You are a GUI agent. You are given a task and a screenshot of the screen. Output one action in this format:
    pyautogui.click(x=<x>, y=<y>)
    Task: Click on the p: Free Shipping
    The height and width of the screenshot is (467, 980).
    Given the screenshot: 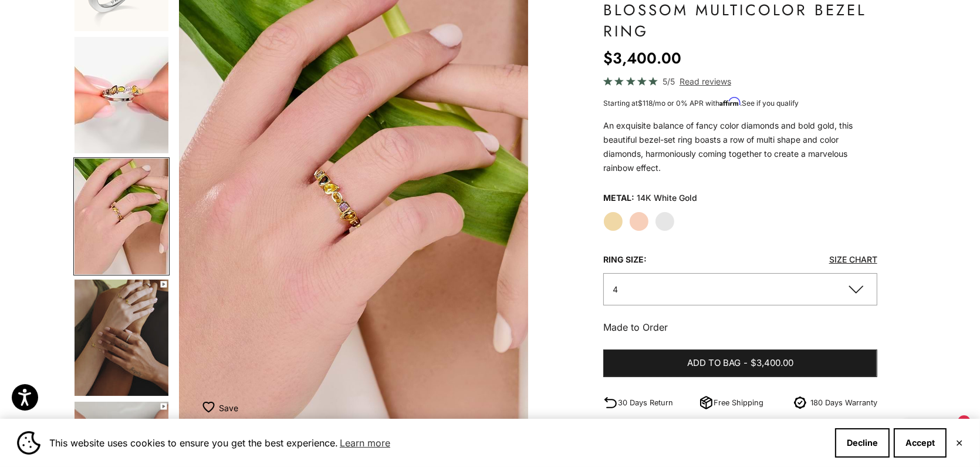 What is the action you would take?
    pyautogui.click(x=738, y=402)
    